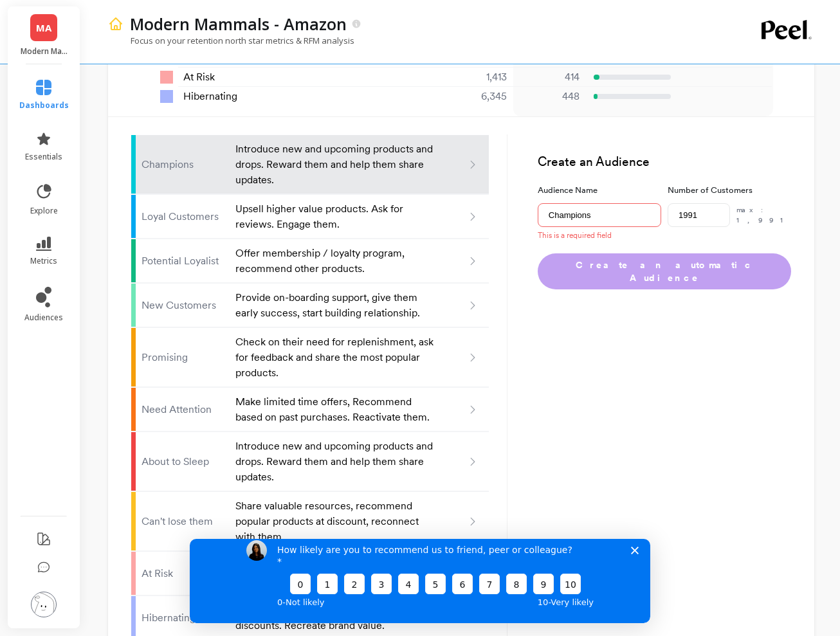  What do you see at coordinates (231, 41) in the screenshot?
I see `p: Focus on your retention north star metrics & RFM analysis` at bounding box center [231, 41].